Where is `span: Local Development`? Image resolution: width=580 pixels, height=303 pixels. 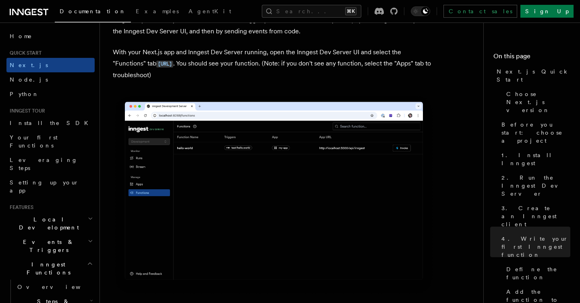
span: Local Development is located at coordinates (47, 224).